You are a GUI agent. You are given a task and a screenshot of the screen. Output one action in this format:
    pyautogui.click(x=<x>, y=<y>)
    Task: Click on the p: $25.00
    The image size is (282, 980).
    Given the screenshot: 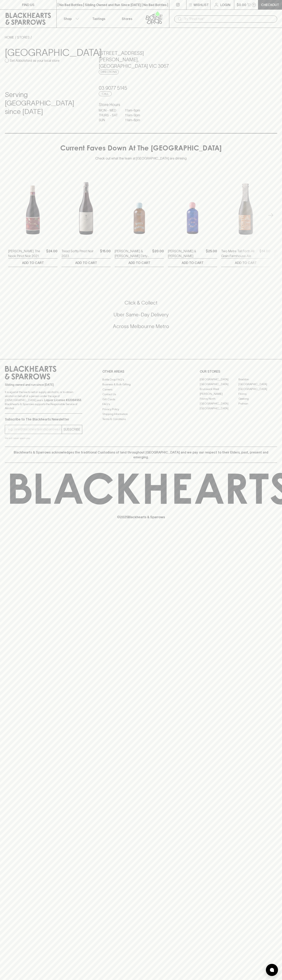 What is the action you would take?
    pyautogui.click(x=211, y=254)
    